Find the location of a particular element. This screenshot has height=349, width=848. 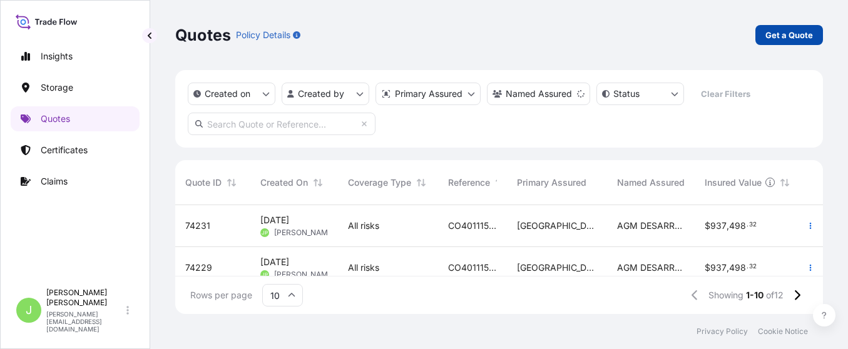

p: Certificates is located at coordinates (64, 150).